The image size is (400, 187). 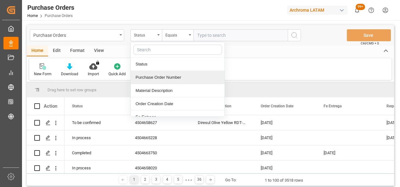 I want to click on div: 36, so click(x=199, y=179).